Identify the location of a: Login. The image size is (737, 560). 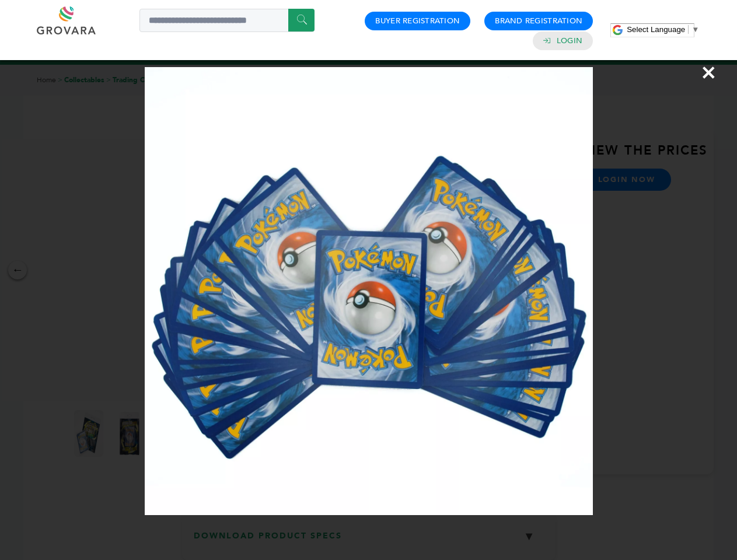
(569, 40).